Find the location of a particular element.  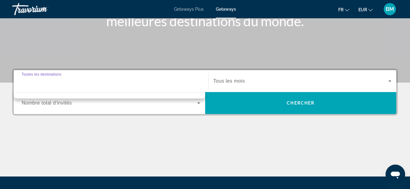

a: Getaways is located at coordinates (226, 9).